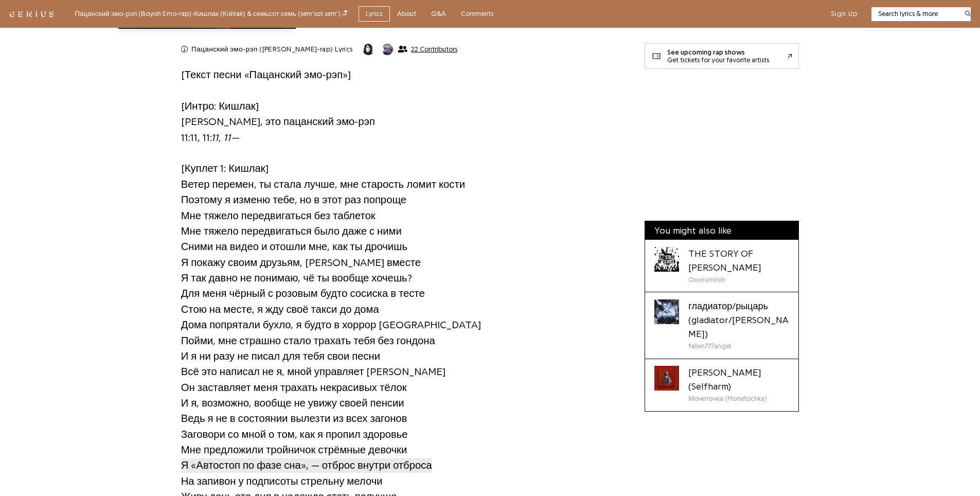 This screenshot has width=980, height=496. Describe the element at coordinates (718, 52) in the screenshot. I see `div: See upcoming rap shows` at that location.